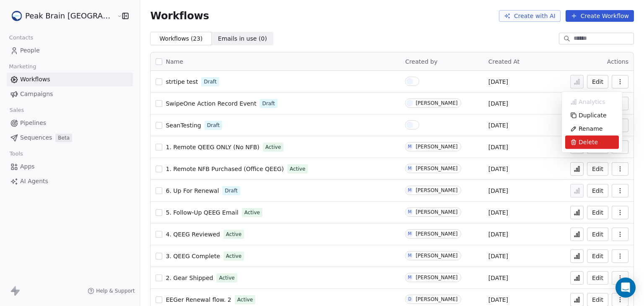 Image resolution: width=644 pixels, height=306 pixels. I want to click on span: Tools, so click(16, 154).